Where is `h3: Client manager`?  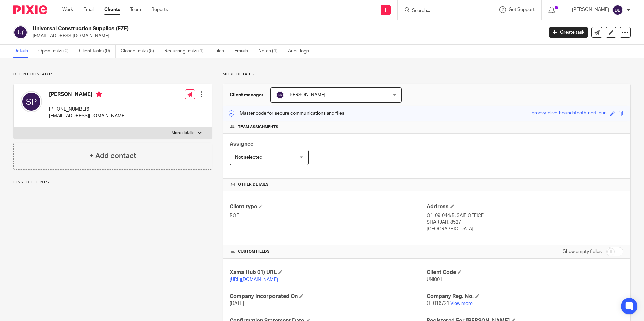 h3: Client manager is located at coordinates (246, 95).